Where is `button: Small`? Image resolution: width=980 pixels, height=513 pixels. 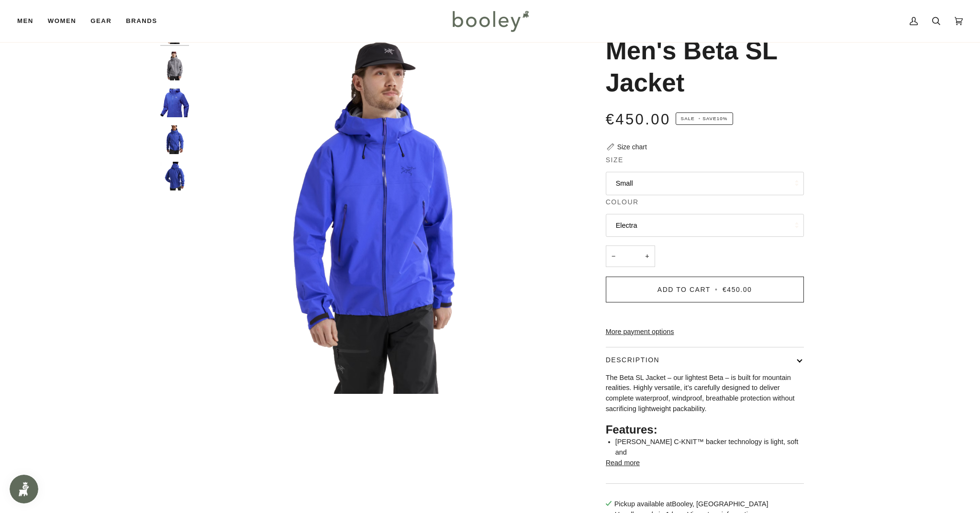 button: Small is located at coordinates (705, 183).